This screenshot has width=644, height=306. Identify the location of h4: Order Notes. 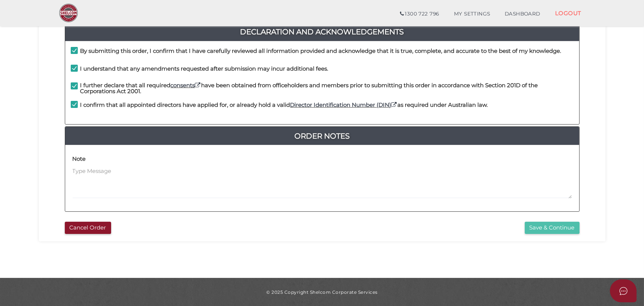
(322, 136).